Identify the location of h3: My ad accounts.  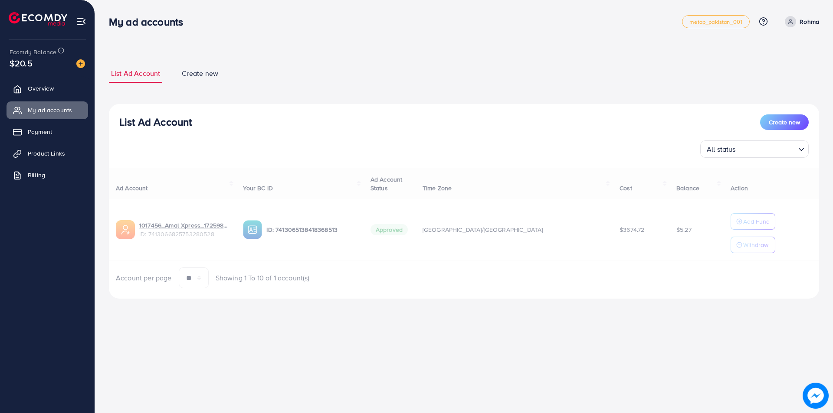
(149, 22).